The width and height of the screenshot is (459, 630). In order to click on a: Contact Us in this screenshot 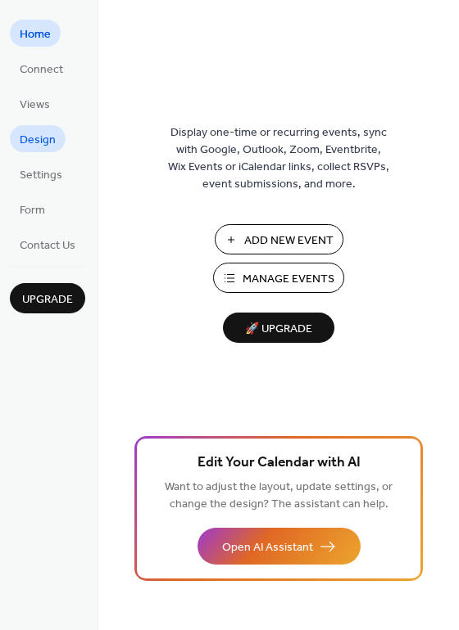, I will do `click(47, 244)`.